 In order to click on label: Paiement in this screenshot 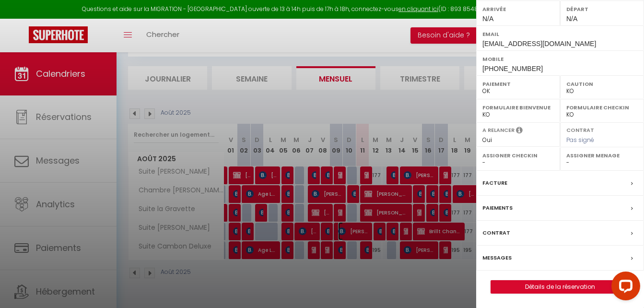, I will do `click(518, 84)`.